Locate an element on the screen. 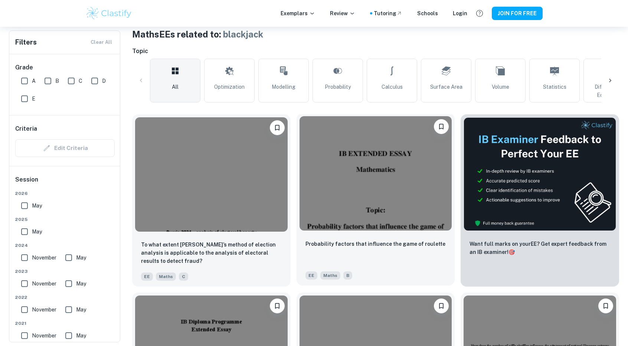 The width and height of the screenshot is (628, 346). img: Maths EE example thumbnail: To what extent Shpilkin’s method of elec is located at coordinates (211, 174).